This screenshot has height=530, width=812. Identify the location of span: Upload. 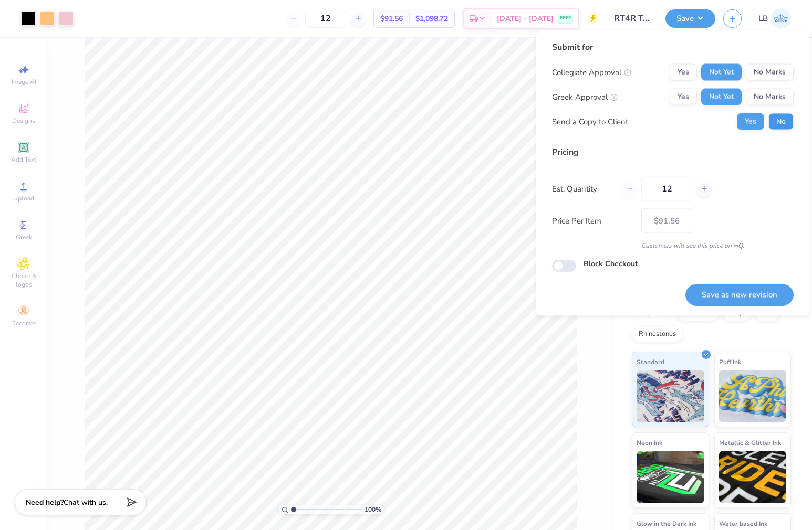
(24, 198).